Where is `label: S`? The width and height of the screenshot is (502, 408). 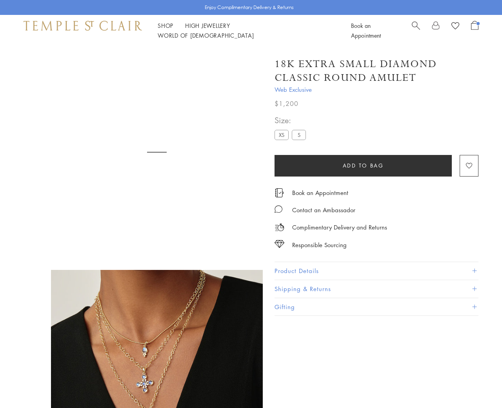 label: S is located at coordinates (299, 135).